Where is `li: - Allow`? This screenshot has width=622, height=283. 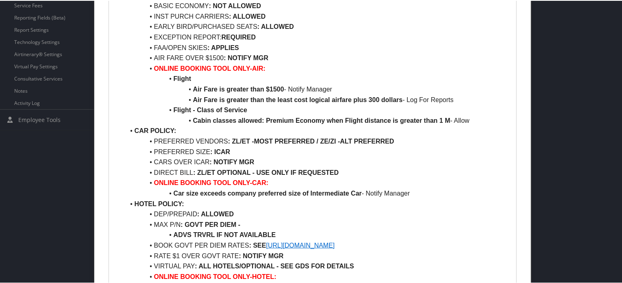
li: - Allow is located at coordinates (317, 120).